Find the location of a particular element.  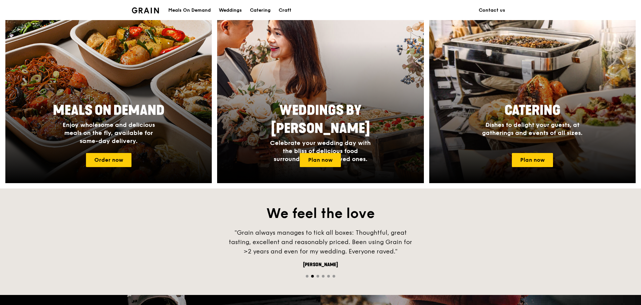

span: Catering is located at coordinates (533, 110).